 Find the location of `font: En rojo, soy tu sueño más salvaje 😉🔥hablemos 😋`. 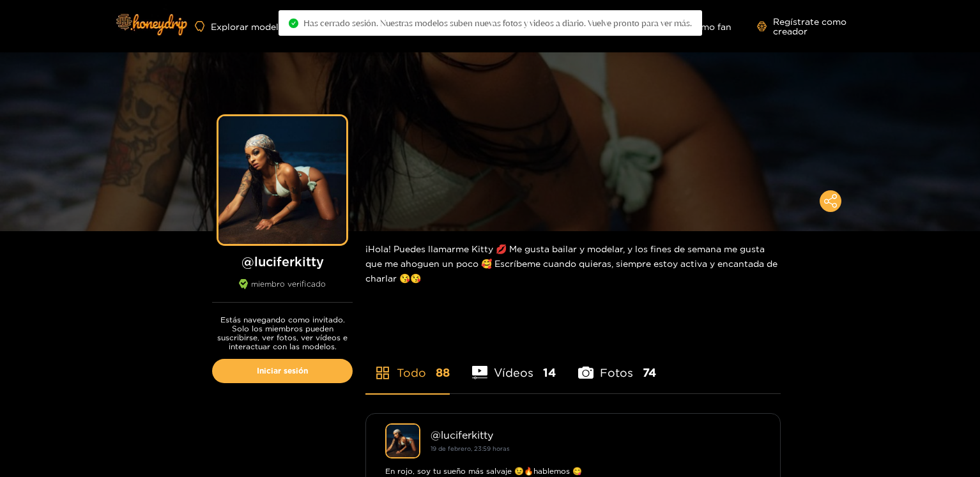

font: En rojo, soy tu sueño más salvaje 😉🔥hablemos 😋 is located at coordinates (484, 470).